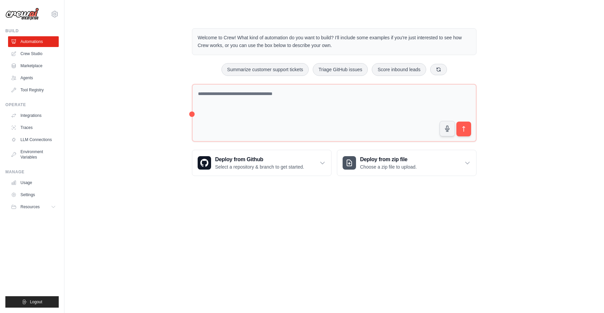 The image size is (604, 313). What do you see at coordinates (399, 69) in the screenshot?
I see `button: Score inbound leads` at bounding box center [399, 69].